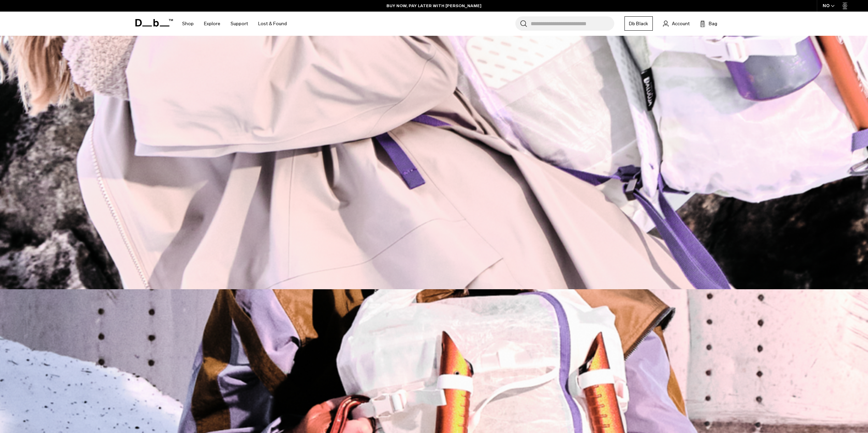 This screenshot has width=868, height=433. Describe the element at coordinates (212, 24) in the screenshot. I see `a: Explore` at that location.